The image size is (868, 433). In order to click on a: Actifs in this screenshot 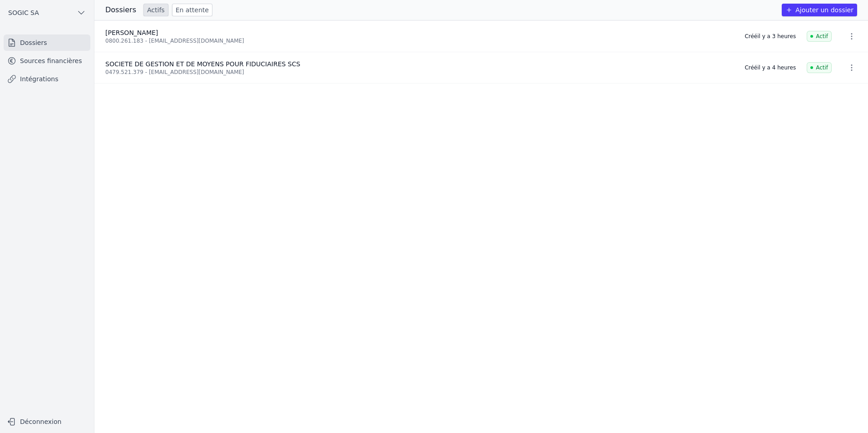, I will do `click(156, 10)`.